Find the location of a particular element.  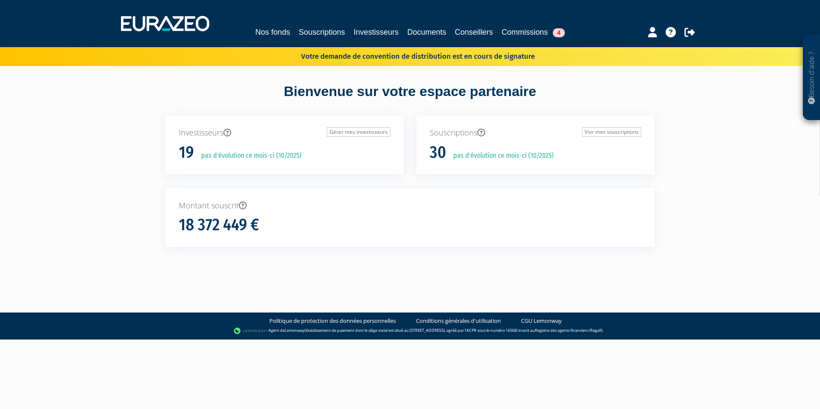

img: 1732889491-logotype_eurazeo_blanc_rvb.png is located at coordinates (165, 24).